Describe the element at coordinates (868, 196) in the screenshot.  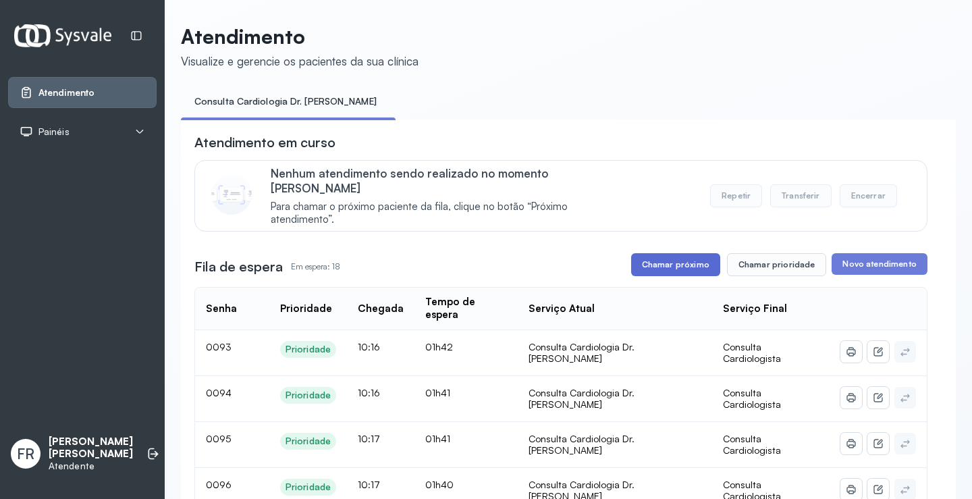
I see `button: Encerrar` at that location.